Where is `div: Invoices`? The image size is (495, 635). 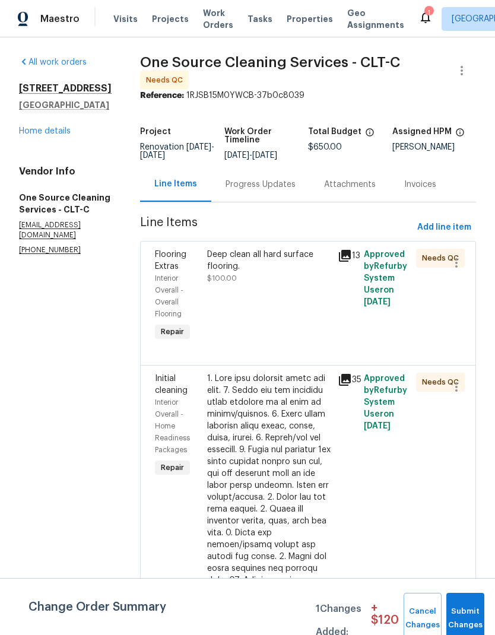
div: Invoices is located at coordinates (420, 185).